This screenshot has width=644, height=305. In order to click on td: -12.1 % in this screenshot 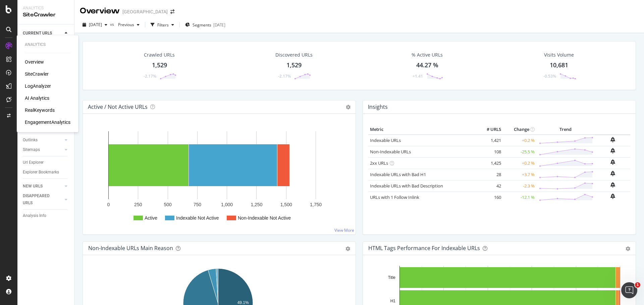, I will do `click(519, 197)`.